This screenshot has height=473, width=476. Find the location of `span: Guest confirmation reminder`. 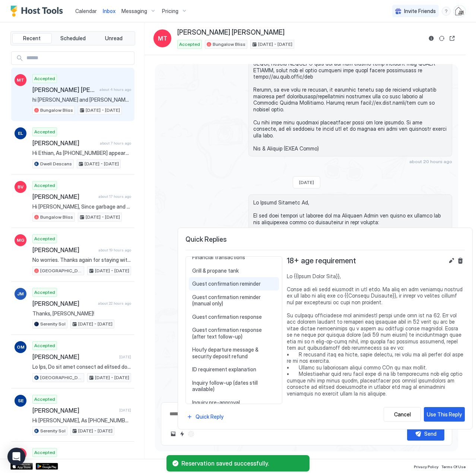

span: Guest confirmation reminder is located at coordinates (234, 284).